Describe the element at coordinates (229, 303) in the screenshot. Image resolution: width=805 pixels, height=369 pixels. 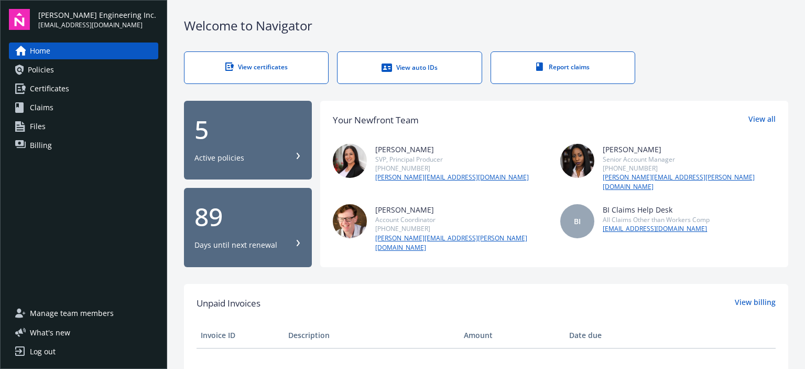
I see `span: Unpaid Invoices` at that location.